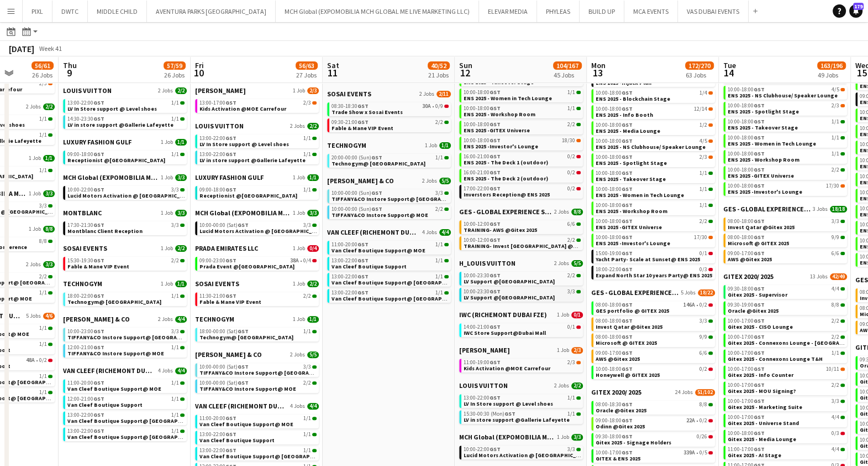 The image size is (868, 466). I want to click on a: 179, so click(856, 11).